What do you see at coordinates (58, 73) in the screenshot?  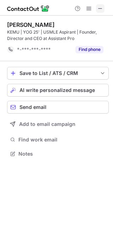 I see `div: Save to List / ATS / CRM` at bounding box center [58, 73].